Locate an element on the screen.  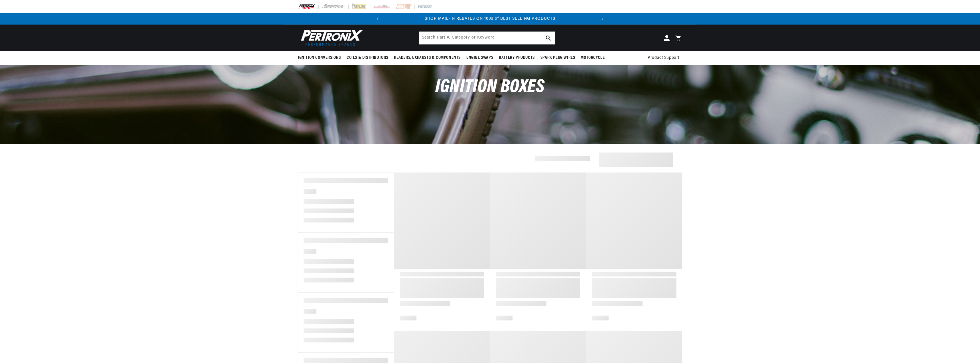
summary: Motorcycle is located at coordinates (593, 58).